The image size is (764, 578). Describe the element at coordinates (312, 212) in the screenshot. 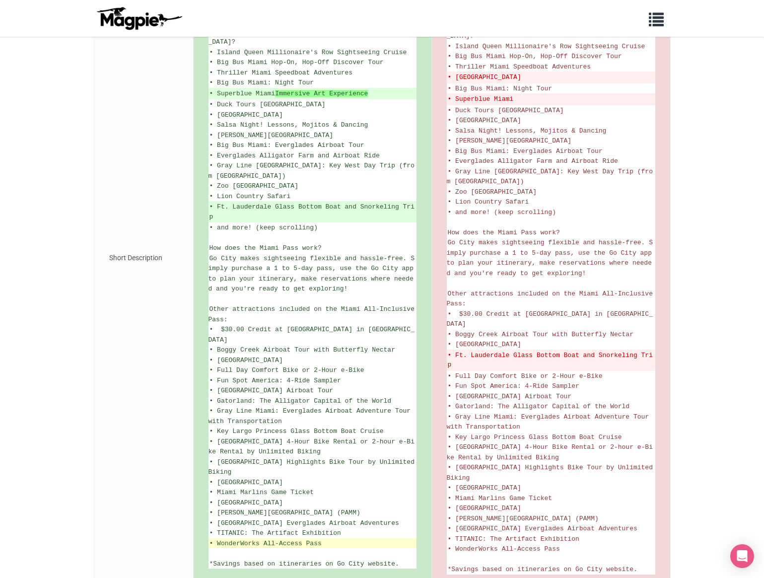

I see `ins: • Ft. Lauderdale Glass Bottom Boat and Snorkeling Trip` at that location.